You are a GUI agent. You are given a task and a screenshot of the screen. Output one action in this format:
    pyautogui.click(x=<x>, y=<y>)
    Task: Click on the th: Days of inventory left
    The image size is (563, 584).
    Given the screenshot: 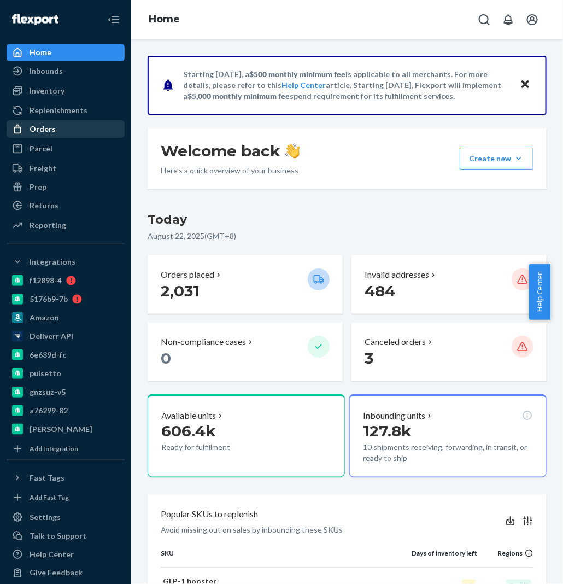 What is the action you would take?
    pyautogui.click(x=440, y=558)
    